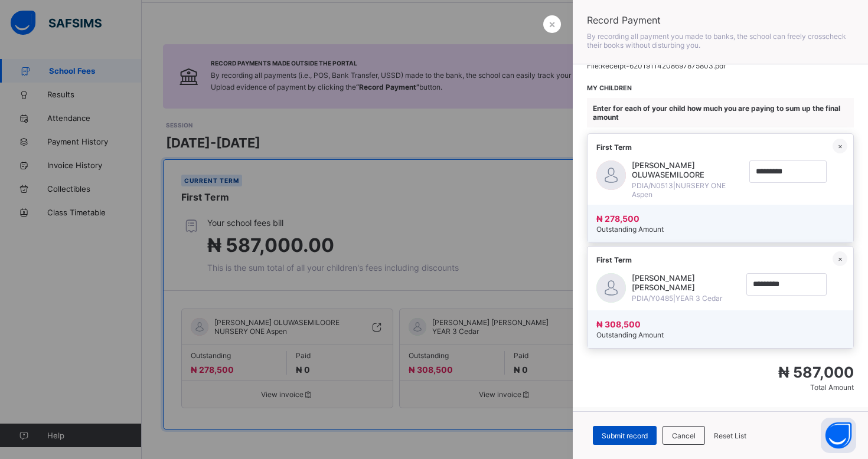 The height and width of the screenshot is (459, 868). What do you see at coordinates (609, 88) in the screenshot?
I see `span: MY CHILDREN` at bounding box center [609, 88].